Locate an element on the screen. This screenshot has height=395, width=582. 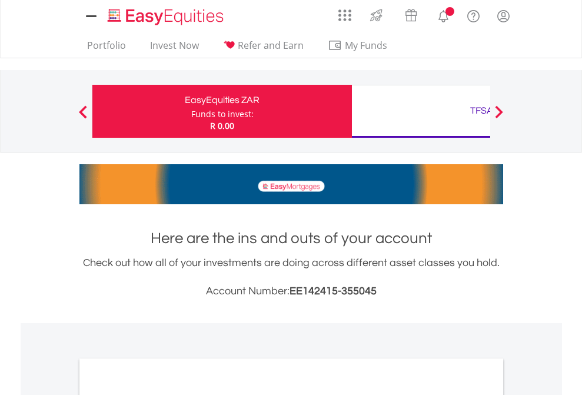
h1: Here are the ins and outs of your account is located at coordinates (291, 238).